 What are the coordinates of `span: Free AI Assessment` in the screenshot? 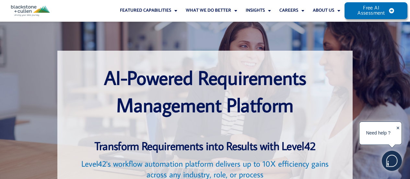 It's located at (371, 11).